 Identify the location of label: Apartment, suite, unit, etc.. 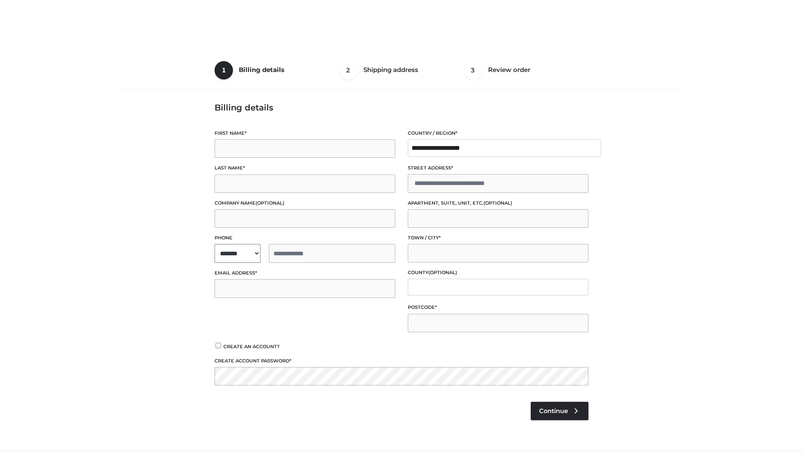
(498, 203).